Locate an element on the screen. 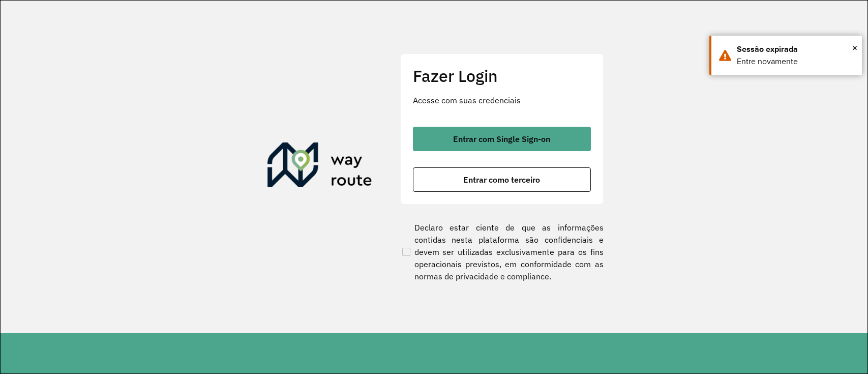  img: Roteirizador AmbevTech is located at coordinates (320, 167).